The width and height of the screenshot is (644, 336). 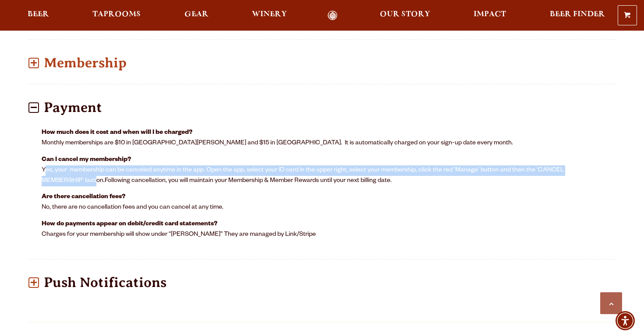 I want to click on a: Taprooms, so click(x=116, y=15).